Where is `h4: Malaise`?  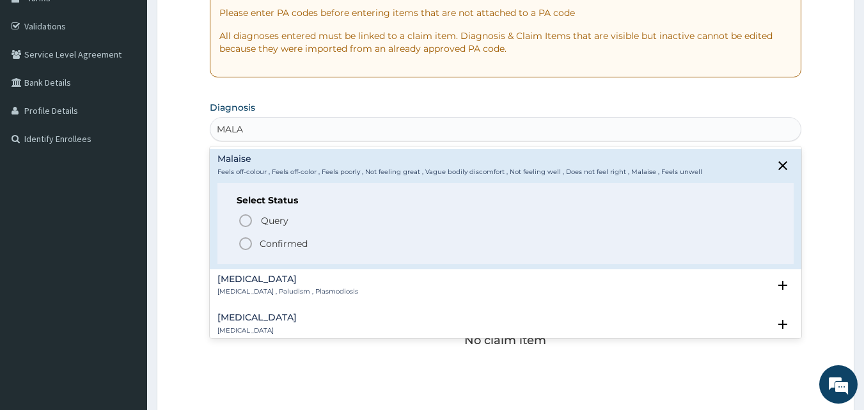 h4: Malaise is located at coordinates (460, 159).